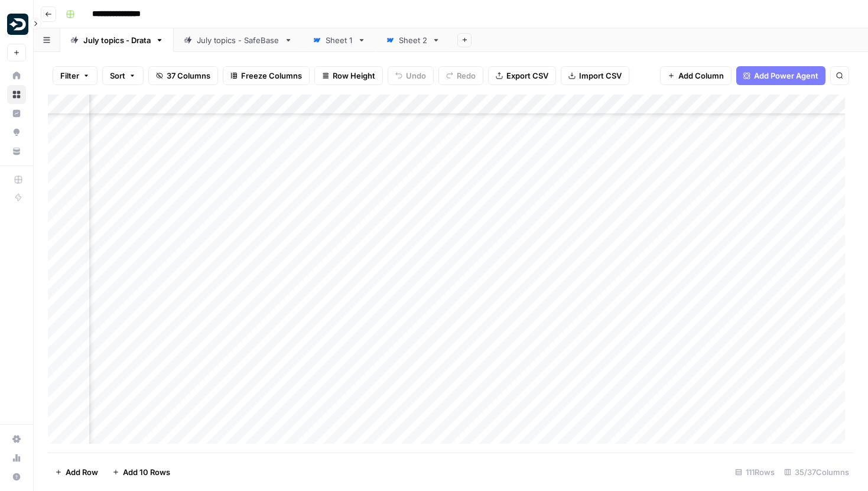 The image size is (868, 491). Describe the element at coordinates (461, 75) in the screenshot. I see `button: Redo` at that location.